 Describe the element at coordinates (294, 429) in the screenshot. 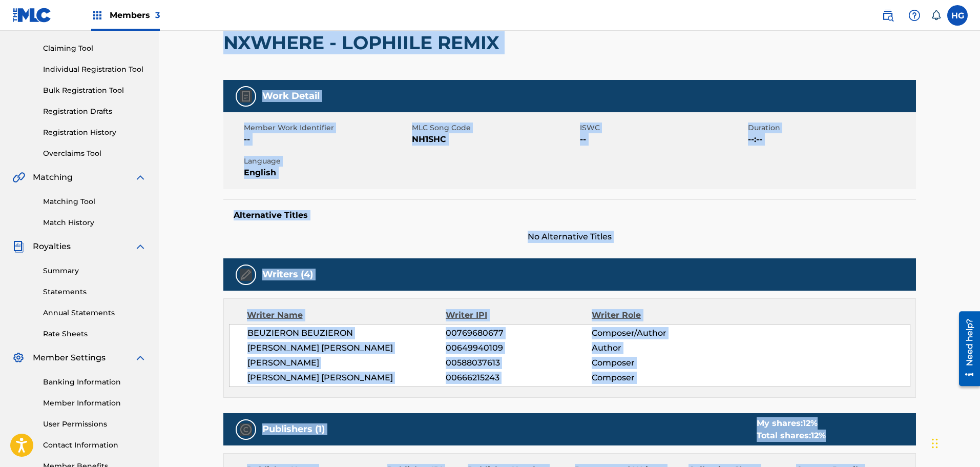

I see `h5: Publishers (1)` at that location.